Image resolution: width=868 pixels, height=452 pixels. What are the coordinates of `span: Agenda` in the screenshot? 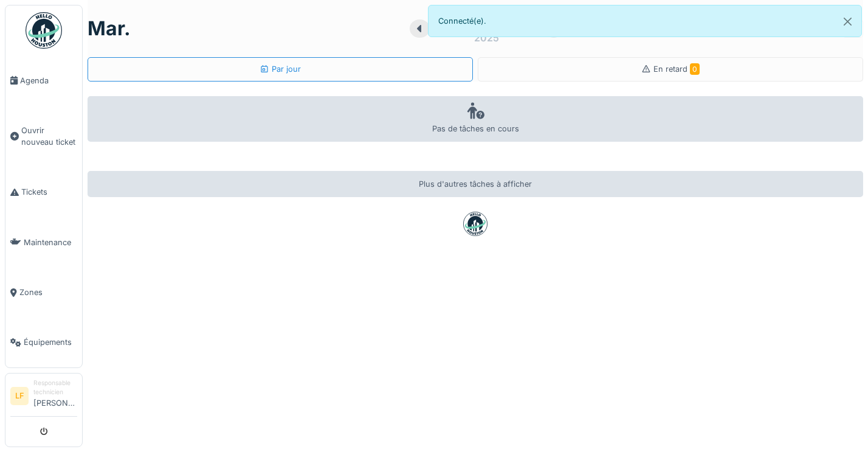 It's located at (48, 80).